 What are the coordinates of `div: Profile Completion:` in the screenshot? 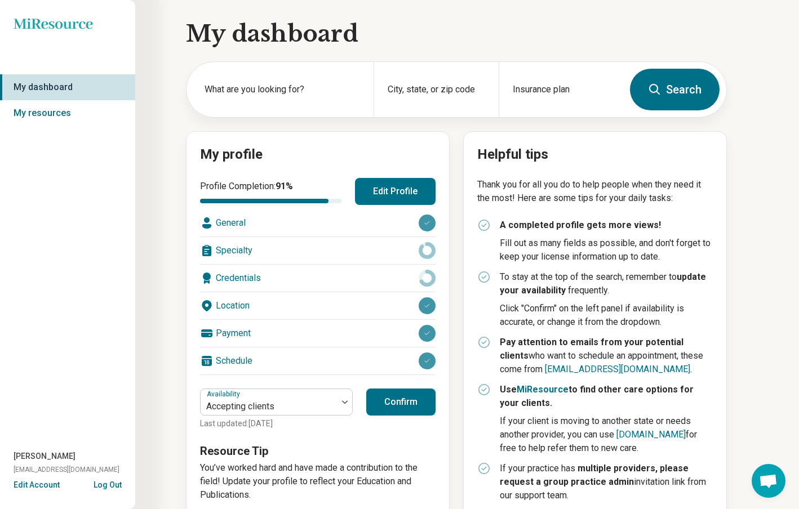 It's located at (270, 192).